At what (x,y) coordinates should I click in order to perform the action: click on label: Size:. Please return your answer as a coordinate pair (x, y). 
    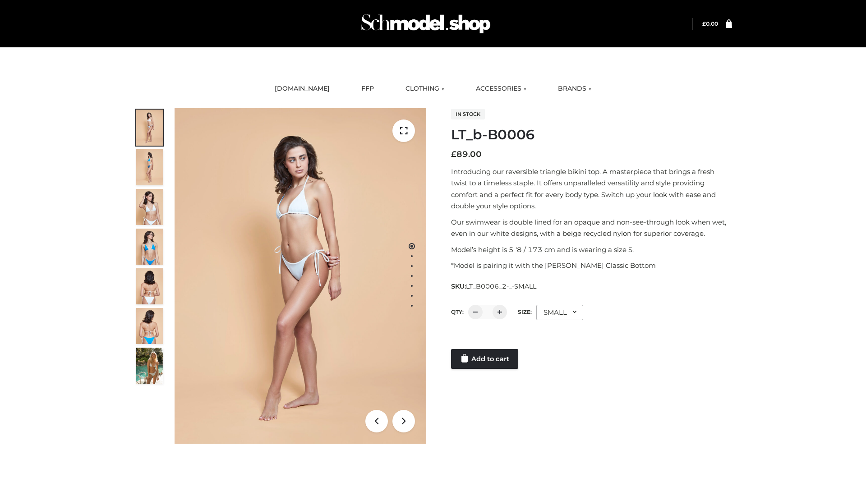
    Looking at the image, I should click on (525, 312).